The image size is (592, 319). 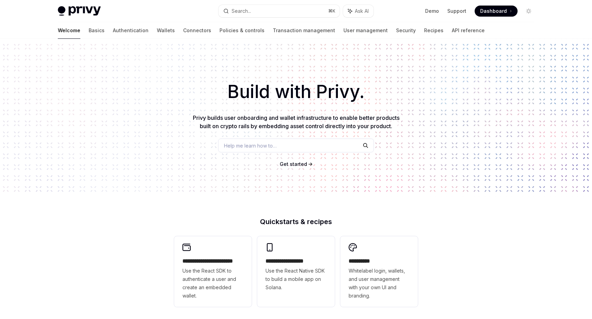 What do you see at coordinates (97, 30) in the screenshot?
I see `a: Basics` at bounding box center [97, 30].